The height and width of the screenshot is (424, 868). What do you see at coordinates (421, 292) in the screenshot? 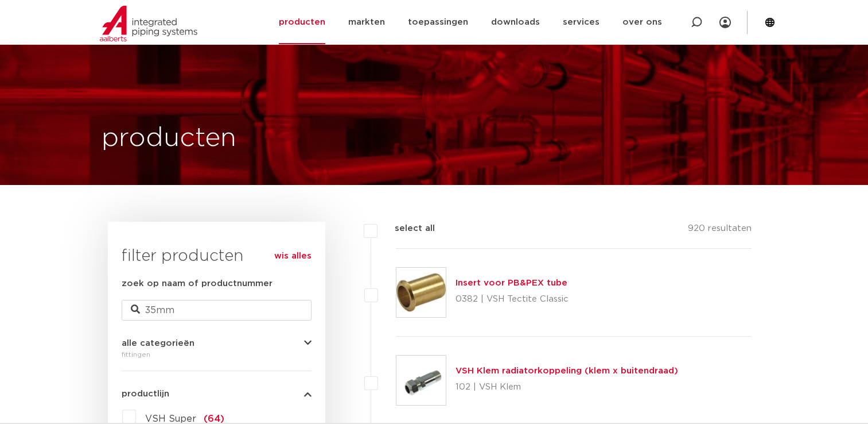
I see `img: Thumbnail for Insert voor PB&PEX tube` at bounding box center [421, 292].